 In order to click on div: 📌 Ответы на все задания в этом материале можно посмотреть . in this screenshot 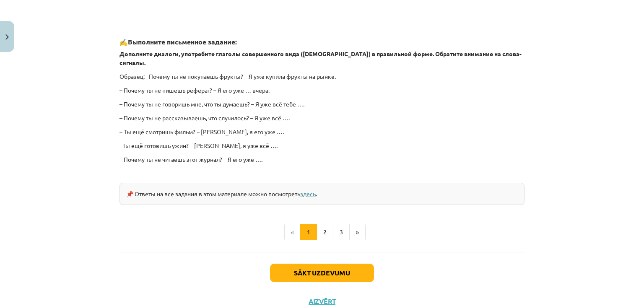, I will do `click(322, 194)`.